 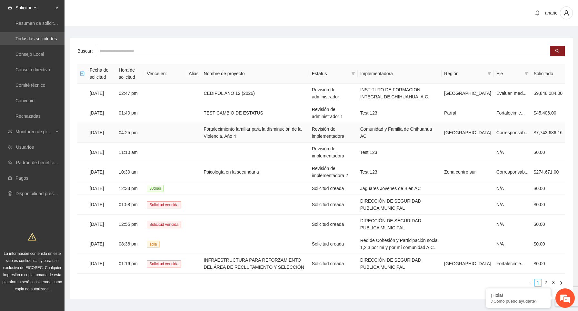 I want to click on td: Zona centro sur, so click(x=467, y=172).